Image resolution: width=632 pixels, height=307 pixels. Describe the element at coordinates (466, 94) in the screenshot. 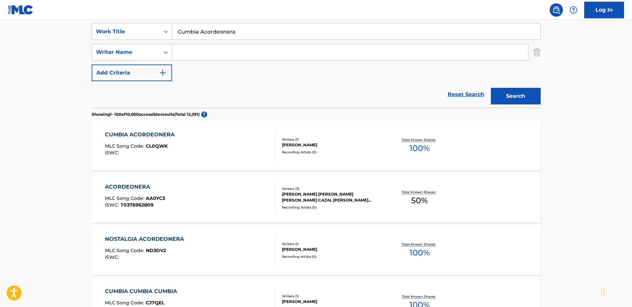

I see `a: Reset Search` at that location.